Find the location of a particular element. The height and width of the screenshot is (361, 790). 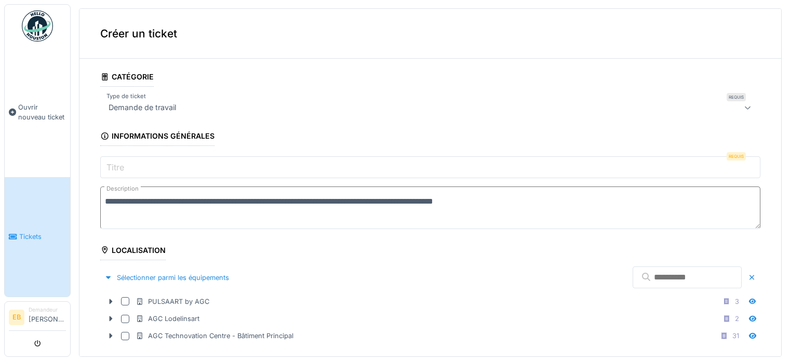

li: EB is located at coordinates (17, 317).